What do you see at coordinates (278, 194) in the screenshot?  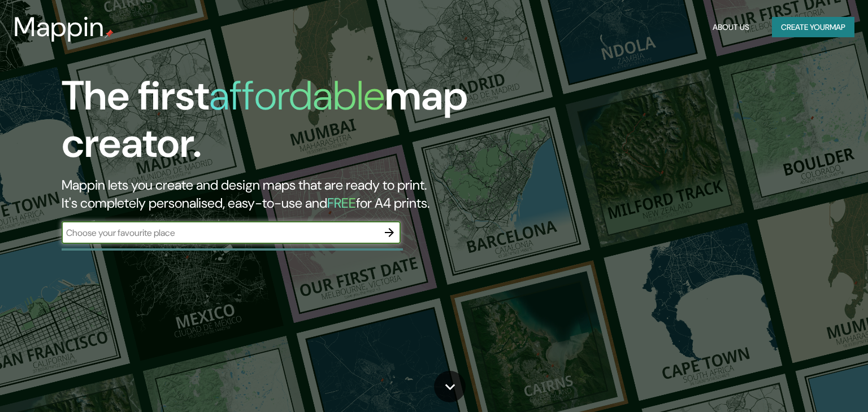 I see `h2: Mappin lets you create and design maps that are ready to print. It's completely personalised, eas...` at bounding box center [278, 194].